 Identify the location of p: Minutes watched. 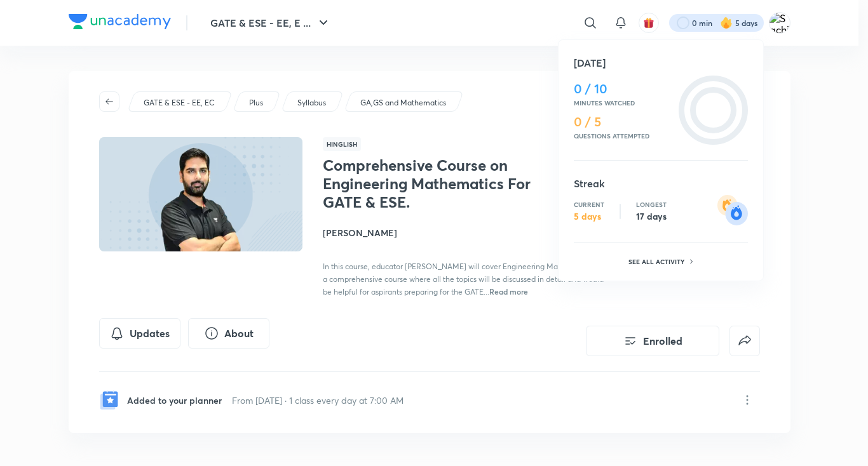
(623, 103).